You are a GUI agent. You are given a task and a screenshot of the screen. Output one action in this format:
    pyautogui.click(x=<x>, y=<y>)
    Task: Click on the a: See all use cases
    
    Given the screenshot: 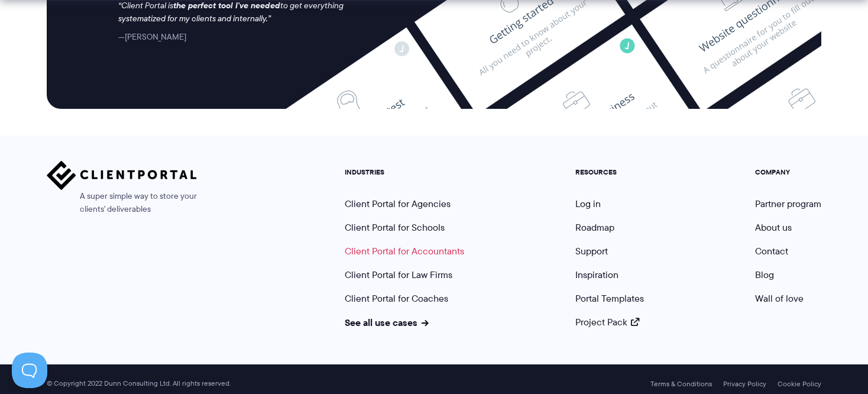 What is the action you would take?
    pyautogui.click(x=387, y=322)
    